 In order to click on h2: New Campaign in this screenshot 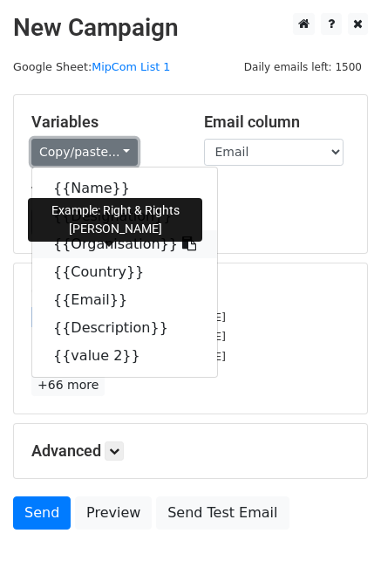, I will do `click(190, 28)`.